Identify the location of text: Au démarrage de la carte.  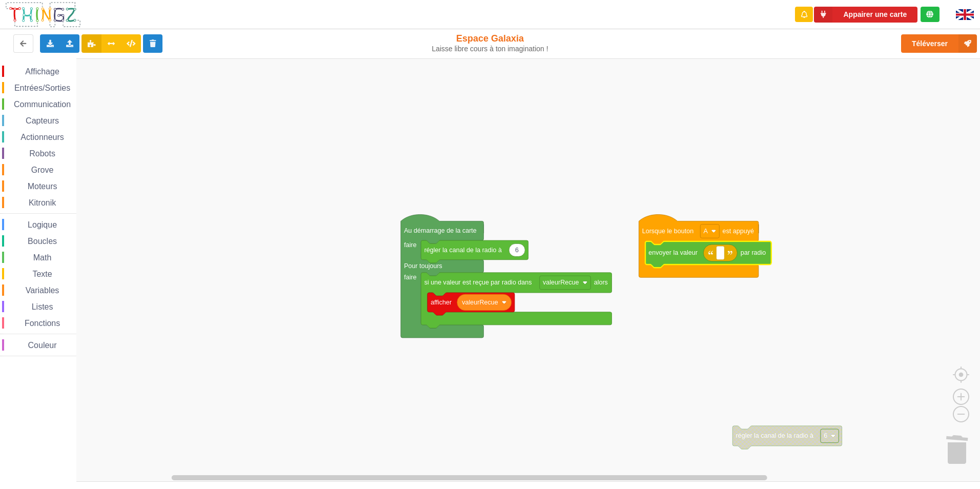
(440, 230).